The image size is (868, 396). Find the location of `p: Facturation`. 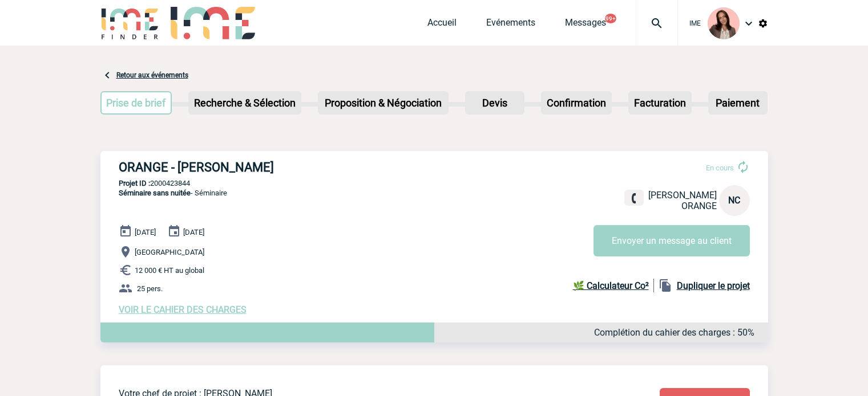

p: Facturation is located at coordinates (660, 103).